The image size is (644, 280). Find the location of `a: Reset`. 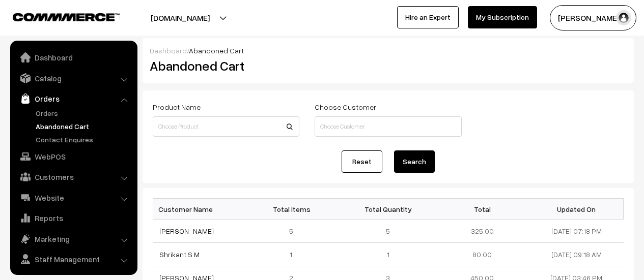

a: Reset is located at coordinates (362, 162).